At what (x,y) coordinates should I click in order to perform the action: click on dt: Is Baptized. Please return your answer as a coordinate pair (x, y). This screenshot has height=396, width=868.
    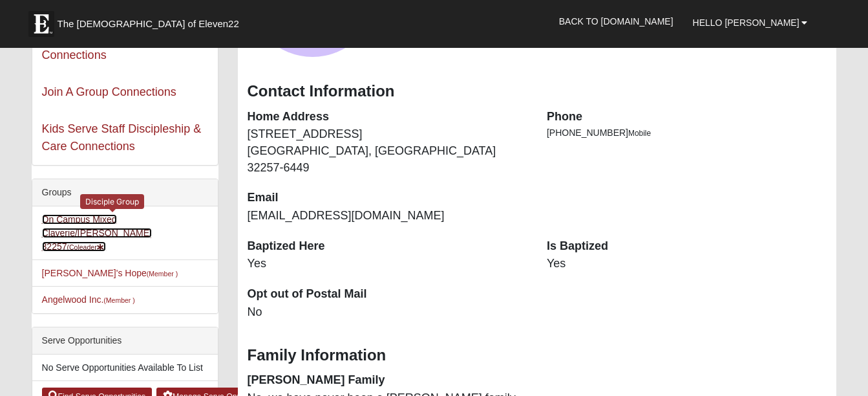
    Looking at the image, I should click on (687, 246).